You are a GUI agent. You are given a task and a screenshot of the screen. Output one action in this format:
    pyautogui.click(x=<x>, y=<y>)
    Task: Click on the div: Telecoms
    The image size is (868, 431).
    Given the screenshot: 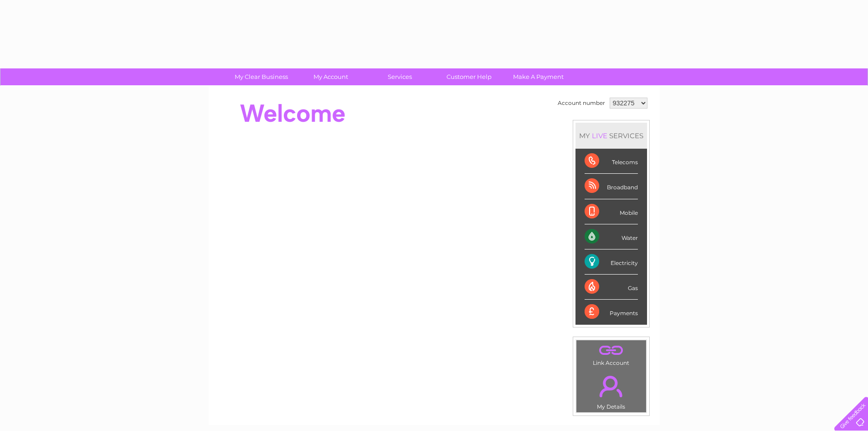 What is the action you would take?
    pyautogui.click(x=611, y=161)
    